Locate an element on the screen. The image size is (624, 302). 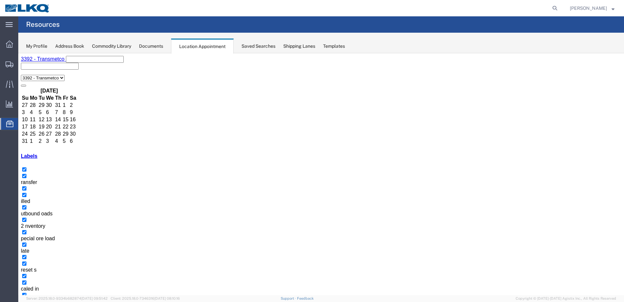
td: 11 is located at coordinates (15, 66).